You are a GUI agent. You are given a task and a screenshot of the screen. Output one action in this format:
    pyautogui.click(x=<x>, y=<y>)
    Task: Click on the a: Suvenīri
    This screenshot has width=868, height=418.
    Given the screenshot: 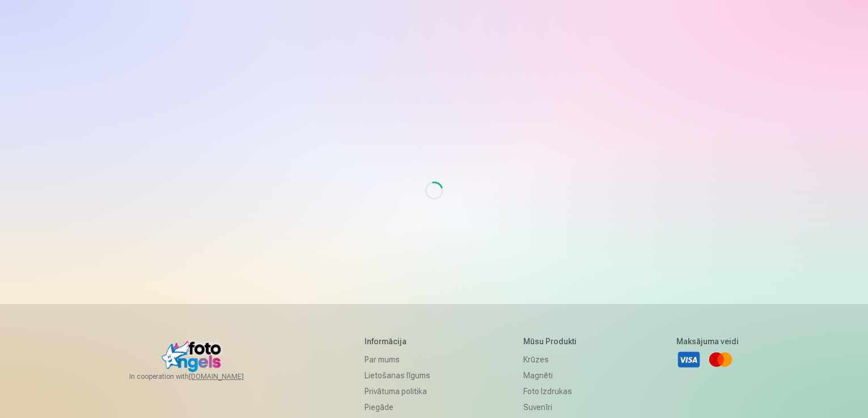 What is the action you would take?
    pyautogui.click(x=553, y=407)
    